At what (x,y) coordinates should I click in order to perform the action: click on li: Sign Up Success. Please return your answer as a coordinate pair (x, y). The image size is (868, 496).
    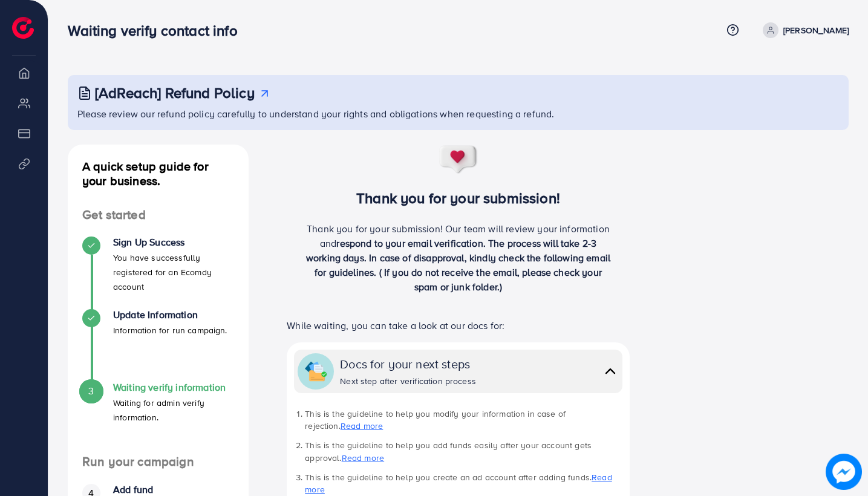
    Looking at the image, I should click on (158, 273).